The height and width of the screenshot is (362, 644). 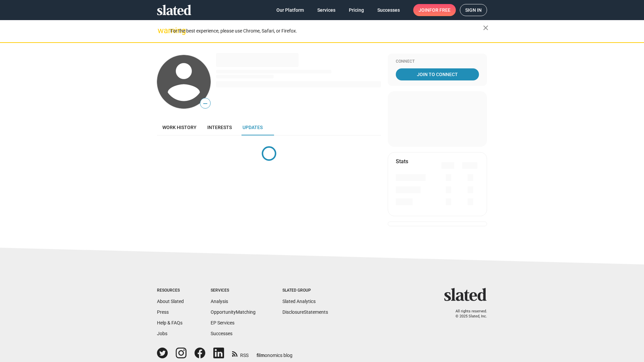 I want to click on a: OpportunityMatching, so click(x=233, y=312).